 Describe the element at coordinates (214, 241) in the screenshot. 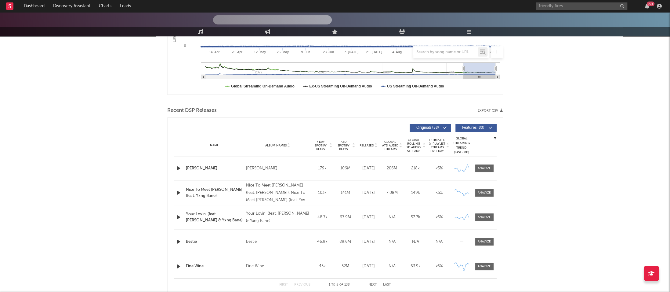

I see `a: Bestie` at that location.